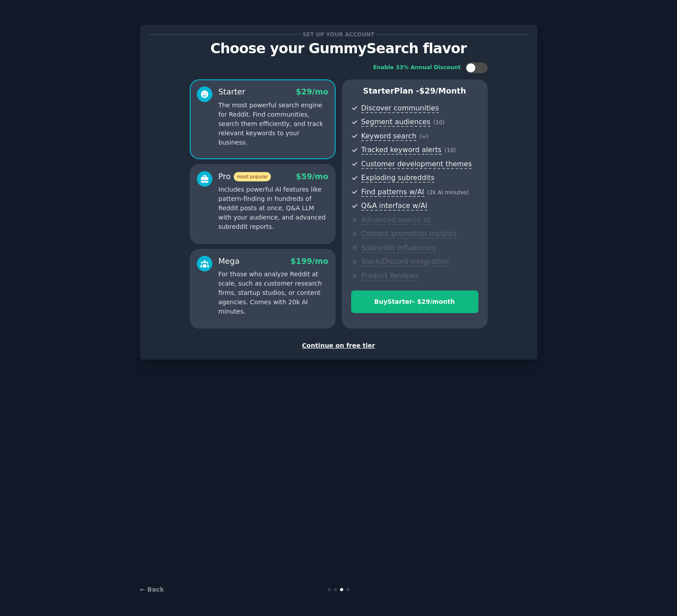 The image size is (677, 616). What do you see at coordinates (396, 122) in the screenshot?
I see `span: Segment audiences` at bounding box center [396, 122].